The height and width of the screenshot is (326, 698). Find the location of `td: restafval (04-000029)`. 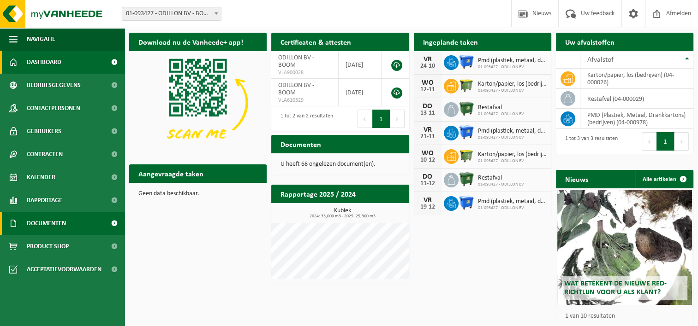

td: restafval (04-000029) is located at coordinates (636, 99).